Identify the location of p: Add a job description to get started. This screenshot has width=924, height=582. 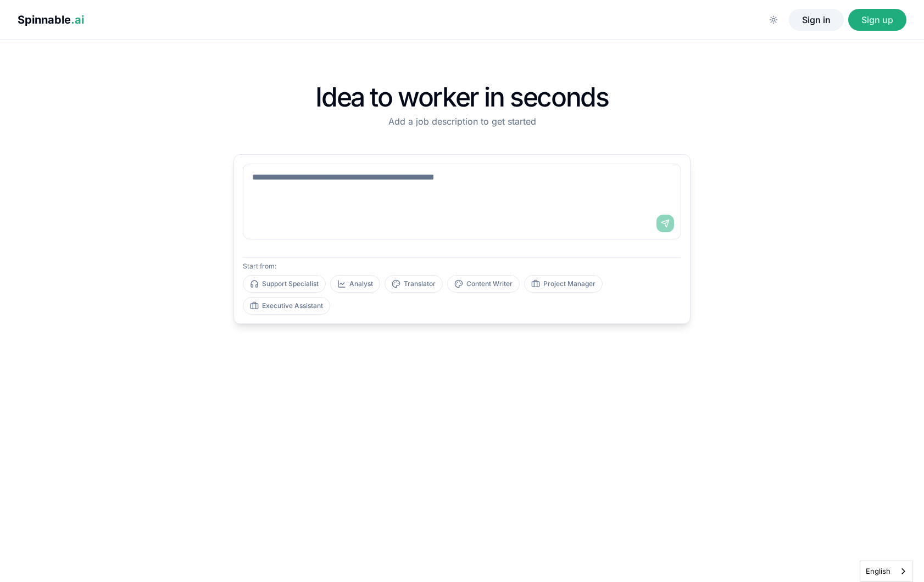
(462, 121).